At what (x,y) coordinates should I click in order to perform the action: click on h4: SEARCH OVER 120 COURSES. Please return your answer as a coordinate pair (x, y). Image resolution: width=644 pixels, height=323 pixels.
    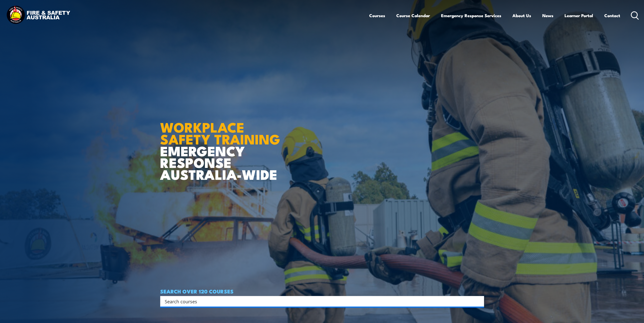
    Looking at the image, I should click on (322, 292).